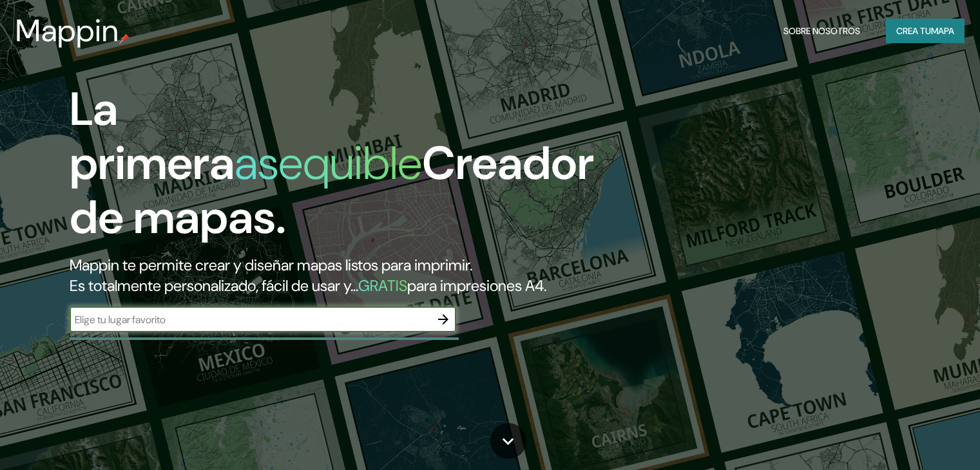 This screenshot has height=470, width=980. I want to click on font: Sobre nosotros, so click(821, 31).